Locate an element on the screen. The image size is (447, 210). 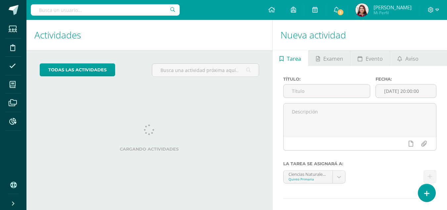
h1: Nueva actividad is located at coordinates (360, 35).